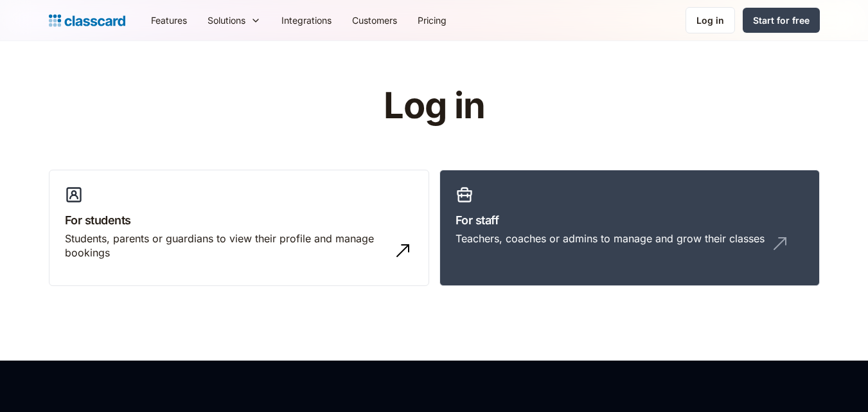 The height and width of the screenshot is (412, 868). Describe the element at coordinates (432, 20) in the screenshot. I see `a: Pricing` at that location.